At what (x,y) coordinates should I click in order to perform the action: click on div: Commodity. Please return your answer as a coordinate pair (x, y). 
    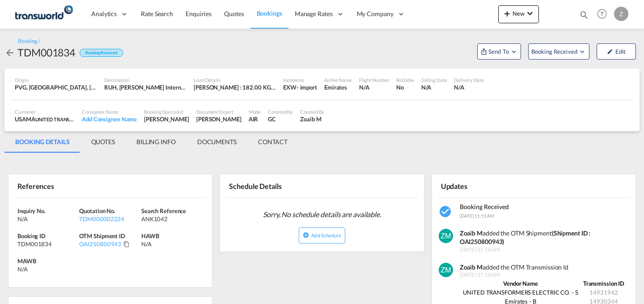
    Looking at the image, I should click on (280, 112).